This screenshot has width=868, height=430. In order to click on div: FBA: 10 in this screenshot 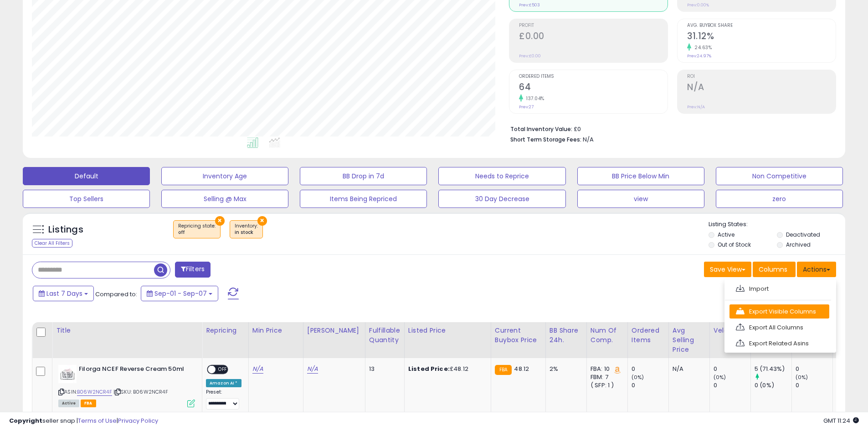, I will do `click(605, 369)`.